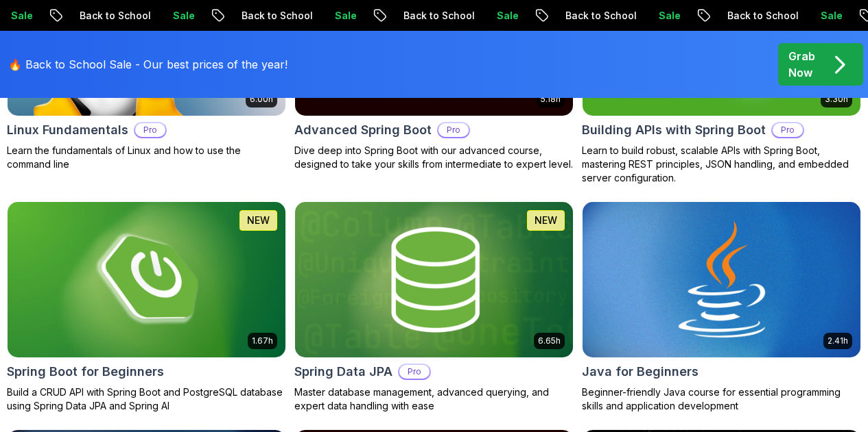  What do you see at coordinates (721, 400) in the screenshot?
I see `p: Beginner-friendly Java course for essential programming skills and application development` at bounding box center [721, 400].